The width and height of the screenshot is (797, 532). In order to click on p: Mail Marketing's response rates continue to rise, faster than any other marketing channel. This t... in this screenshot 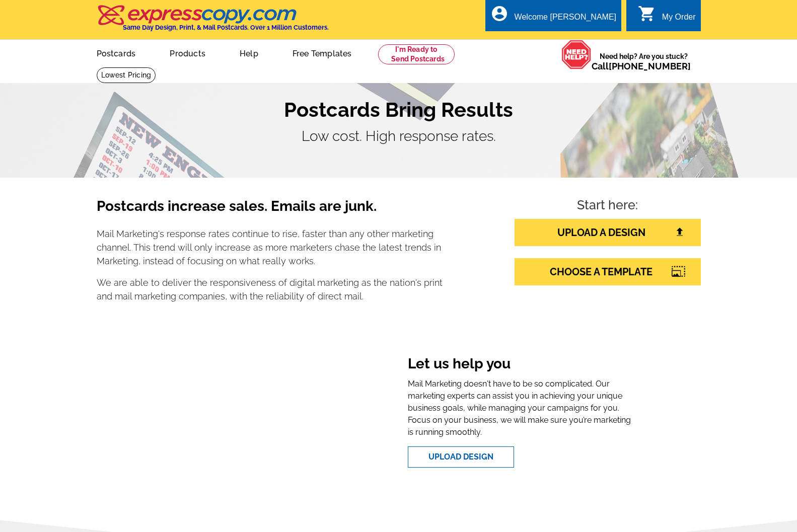, I will do `click(270, 247)`.